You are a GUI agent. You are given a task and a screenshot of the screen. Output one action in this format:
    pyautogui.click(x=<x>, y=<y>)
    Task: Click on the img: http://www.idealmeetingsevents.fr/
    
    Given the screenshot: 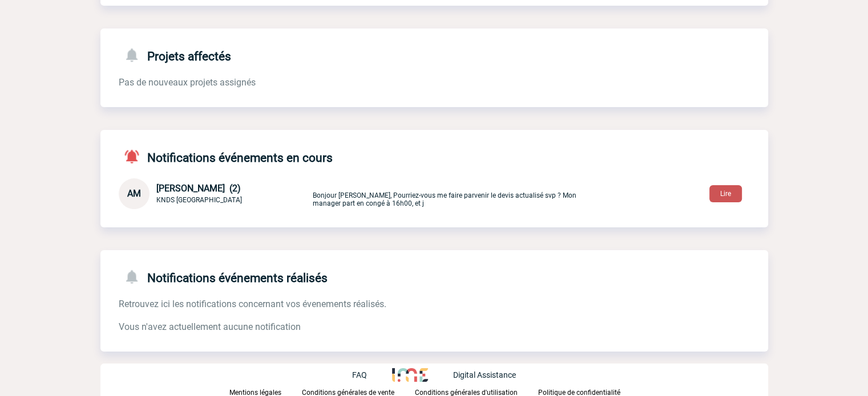 What is the action you would take?
    pyautogui.click(x=410, y=375)
    